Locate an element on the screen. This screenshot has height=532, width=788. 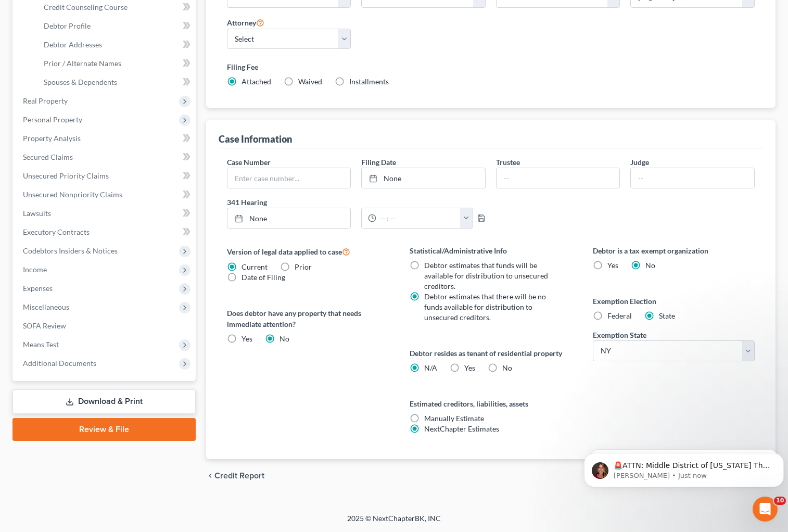
label: Exemption Election is located at coordinates (674, 300).